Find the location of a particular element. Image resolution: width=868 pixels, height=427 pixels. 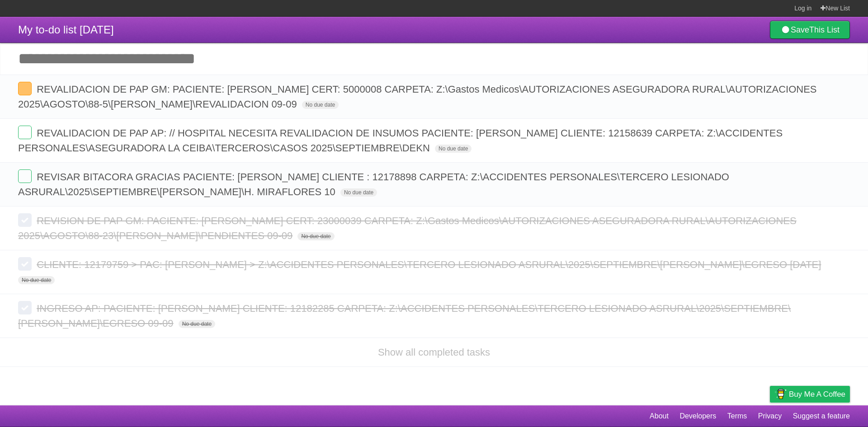

a: About is located at coordinates (659, 416).